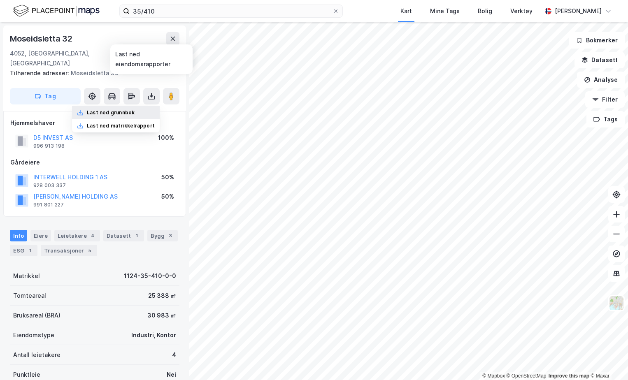  I want to click on span: Tilhørende adresser:, so click(40, 73).